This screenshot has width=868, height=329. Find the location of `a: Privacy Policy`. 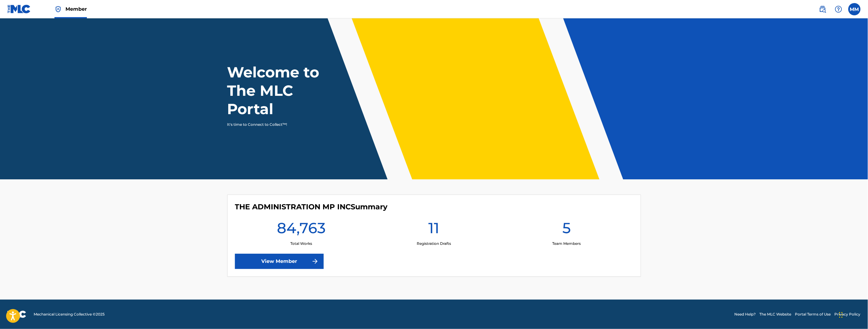

a: Privacy Policy is located at coordinates (847, 314).